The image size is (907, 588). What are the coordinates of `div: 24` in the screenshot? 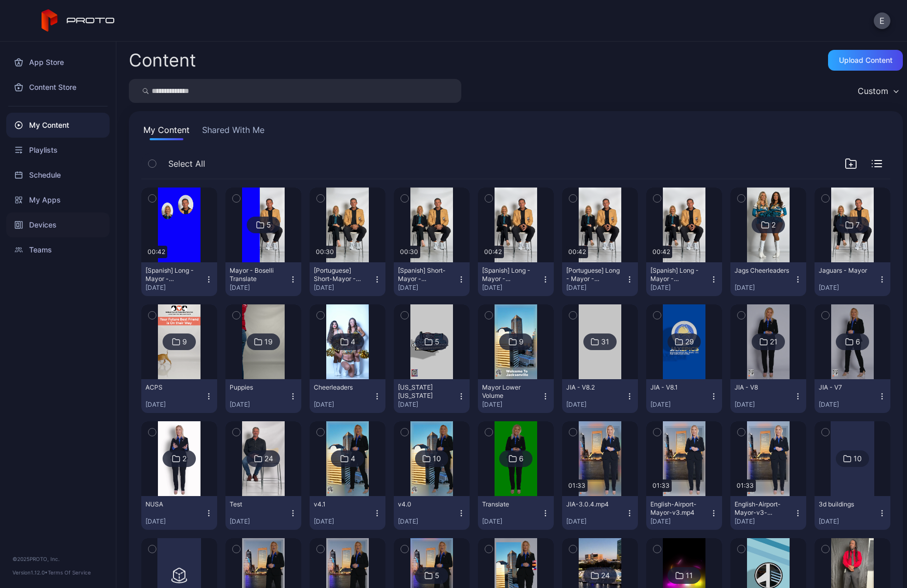 It's located at (605, 576).